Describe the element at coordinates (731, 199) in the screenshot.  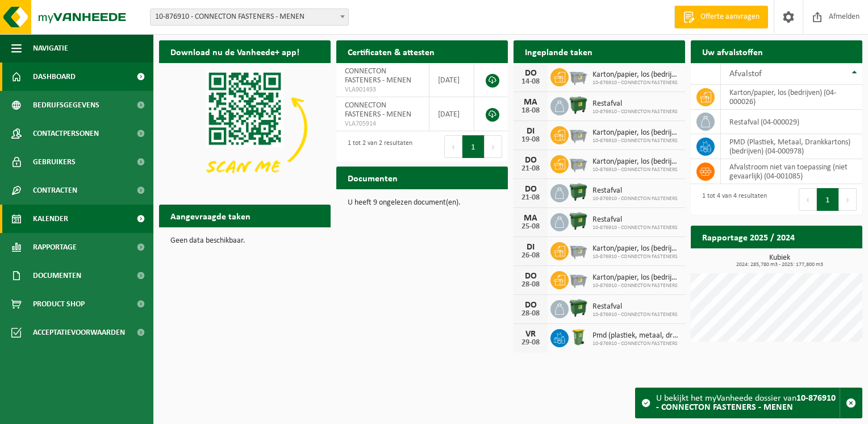
I see `div: 1 tot 4 van 4 resultaten` at that location.